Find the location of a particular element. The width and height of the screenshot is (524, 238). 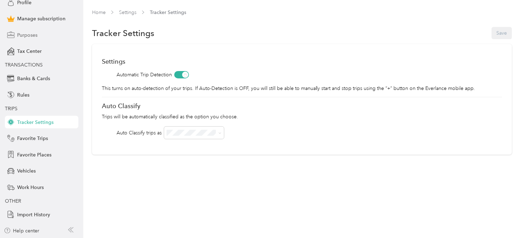

span: Automatic Trip Detection is located at coordinates (144, 75).